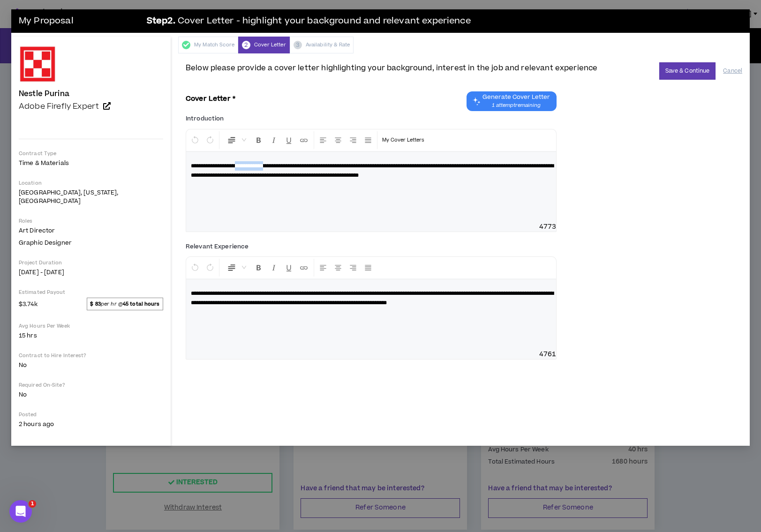 This screenshot has width=761, height=532. Describe the element at coordinates (204, 119) in the screenshot. I see `label: Introduction` at that location.